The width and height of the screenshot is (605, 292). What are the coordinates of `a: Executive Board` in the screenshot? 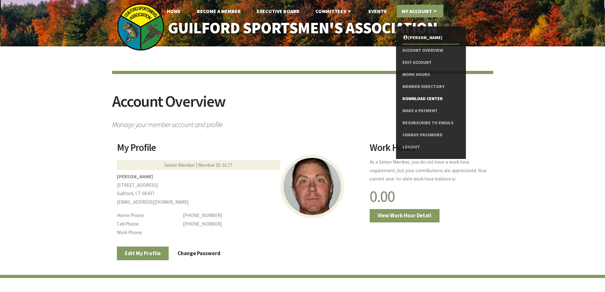 It's located at (278, 11).